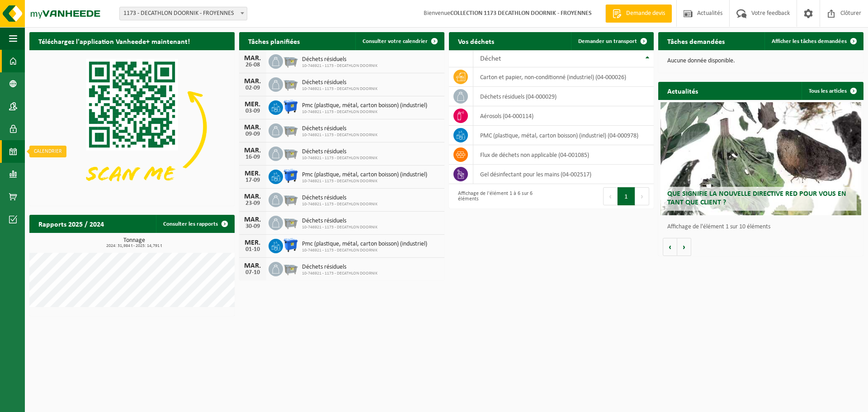  What do you see at coordinates (253, 65) in the screenshot?
I see `div: 26-08` at bounding box center [253, 65].